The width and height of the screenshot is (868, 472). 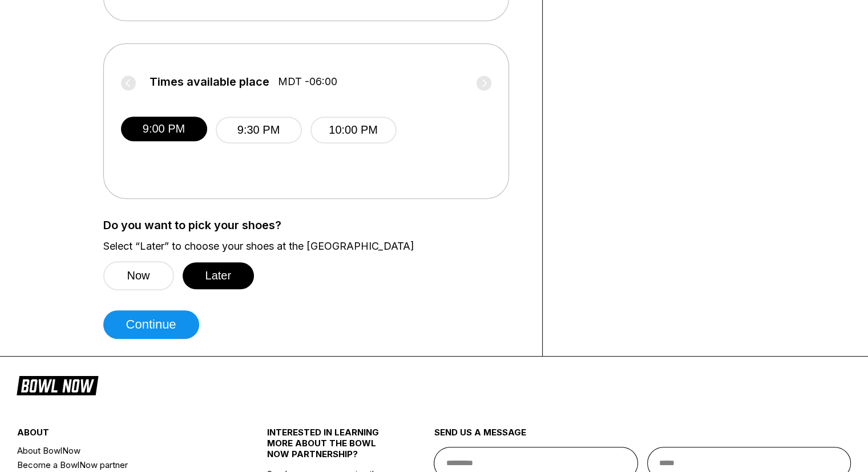 I want to click on label: Do you want to pick your shoes?, so click(x=314, y=225).